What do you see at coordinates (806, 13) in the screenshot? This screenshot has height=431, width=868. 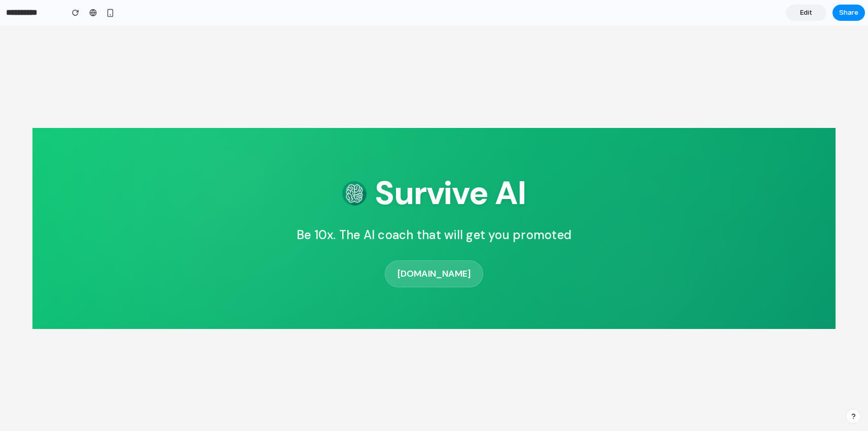 I see `span: Edit` at bounding box center [806, 13].